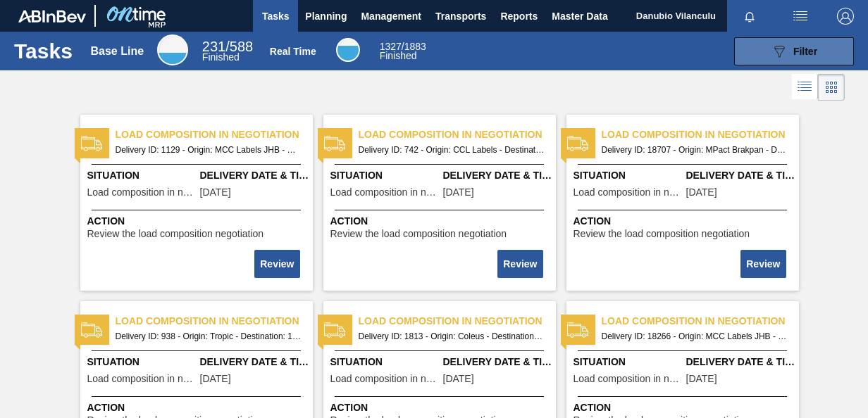 Image resolution: width=868 pixels, height=418 pixels. What do you see at coordinates (750, 16) in the screenshot?
I see `button: Notifications` at bounding box center [750, 16].